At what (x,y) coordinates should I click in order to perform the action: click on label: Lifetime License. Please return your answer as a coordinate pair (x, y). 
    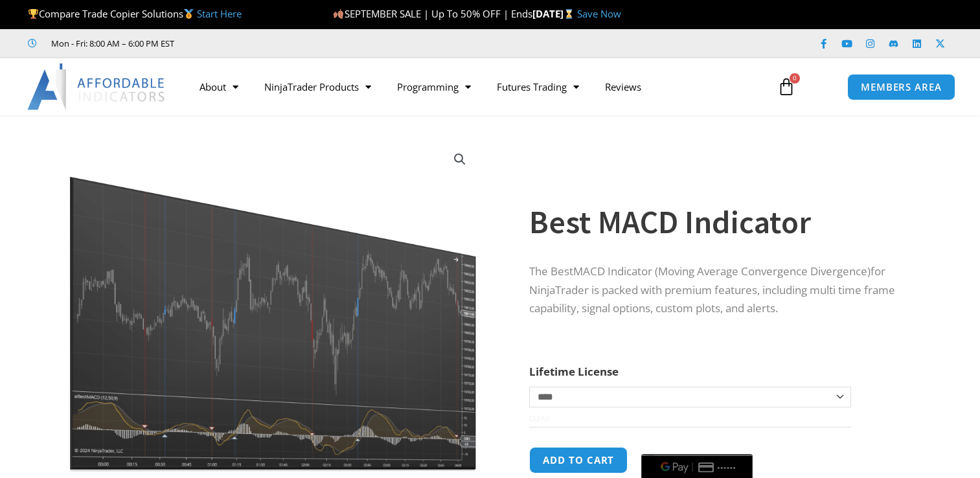
    Looking at the image, I should click on (574, 371).